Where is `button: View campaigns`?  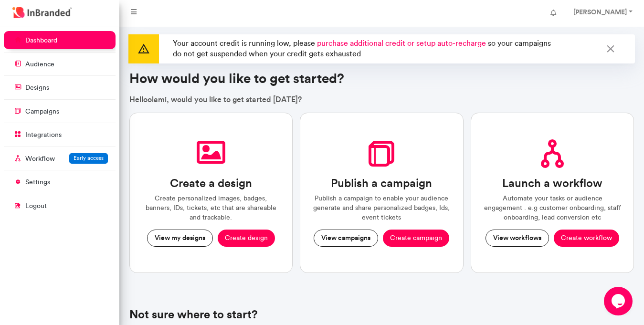 button: View campaigns is located at coordinates (346, 238).